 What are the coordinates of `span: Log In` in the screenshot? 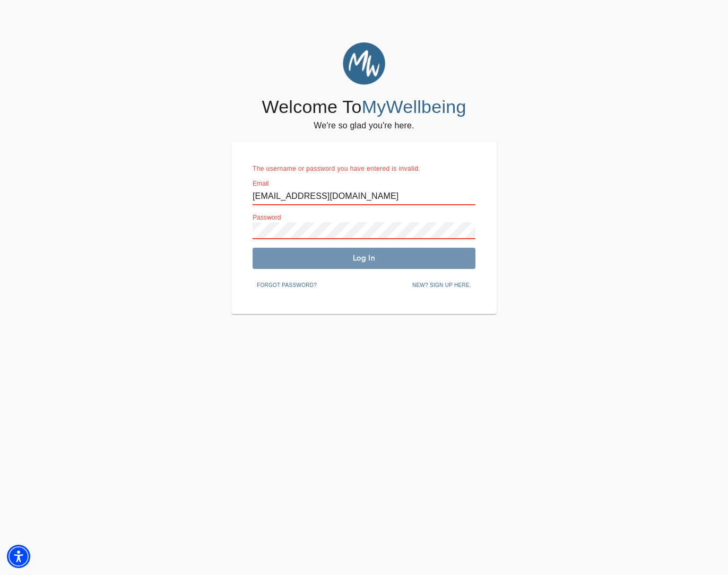 It's located at (364, 258).